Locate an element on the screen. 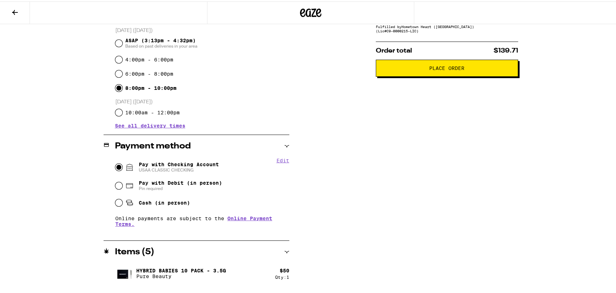  span: $139.71 is located at coordinates (505, 49).